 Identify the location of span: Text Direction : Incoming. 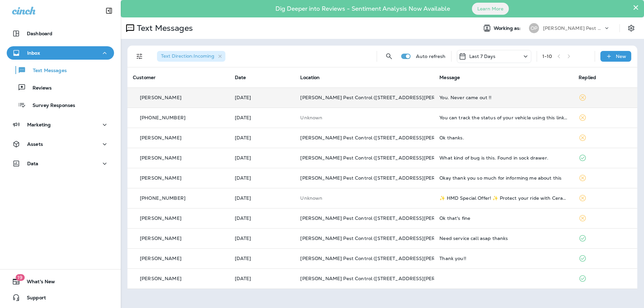
(188, 56).